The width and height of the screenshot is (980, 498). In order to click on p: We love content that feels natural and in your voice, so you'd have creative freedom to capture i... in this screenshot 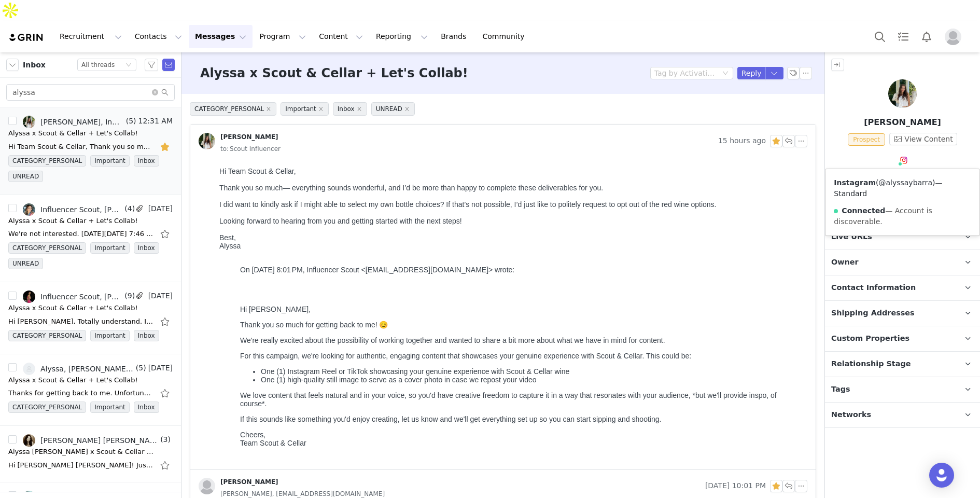, I will do `click(296, 237)`.